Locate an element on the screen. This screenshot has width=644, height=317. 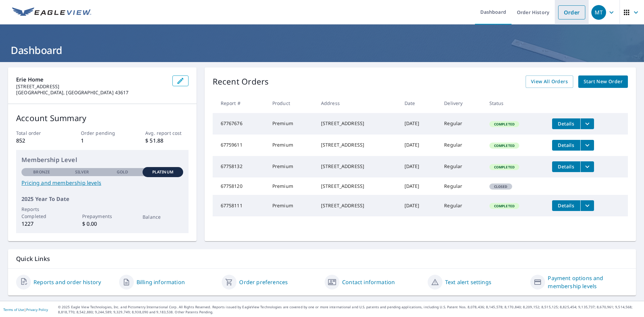
p: Gold is located at coordinates (123, 172).